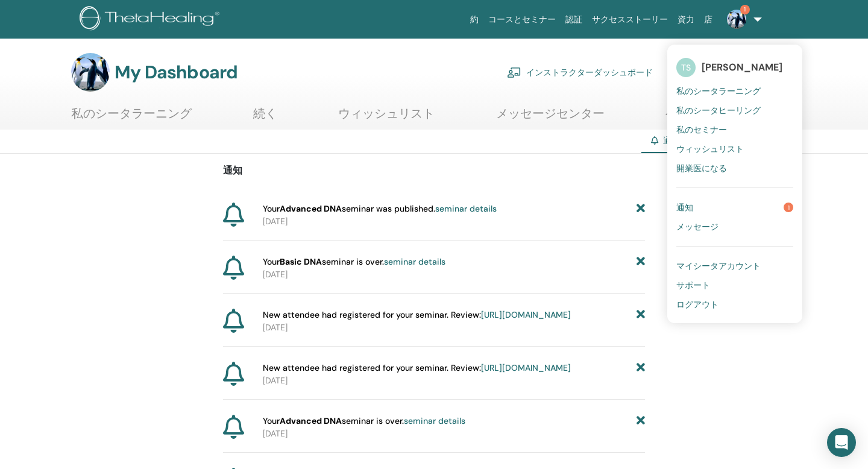 This screenshot has height=469, width=868. What do you see at coordinates (698, 227) in the screenshot?
I see `span: メッセージ` at bounding box center [698, 227].